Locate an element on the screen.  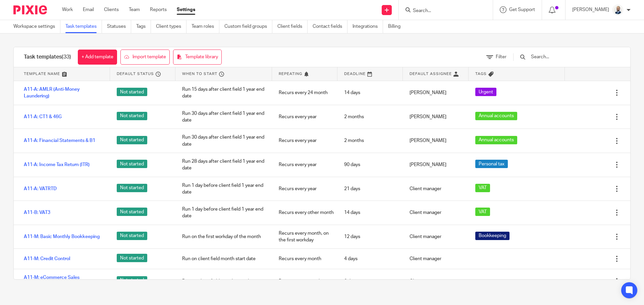
a: Workspace settings is located at coordinates (37, 27).